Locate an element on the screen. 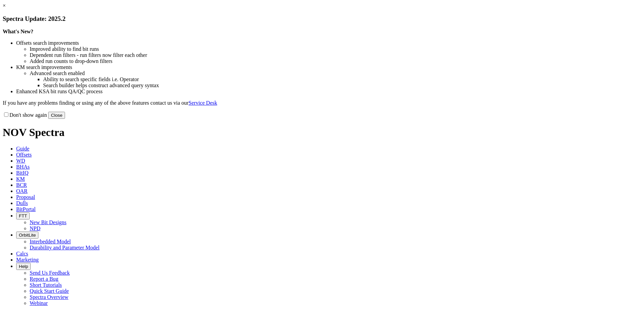  h3: Spectra Update: 2025.2 is located at coordinates (322, 19).